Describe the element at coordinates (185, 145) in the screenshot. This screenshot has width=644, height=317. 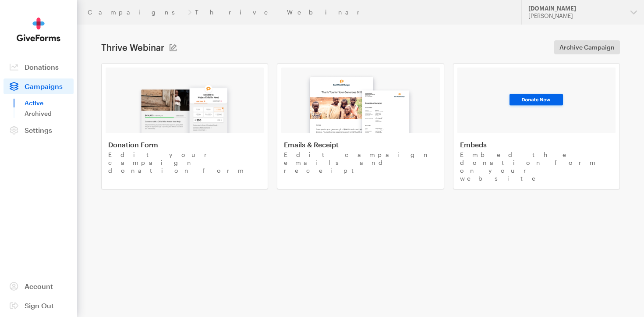
I see `h4: Donation Form` at that location.